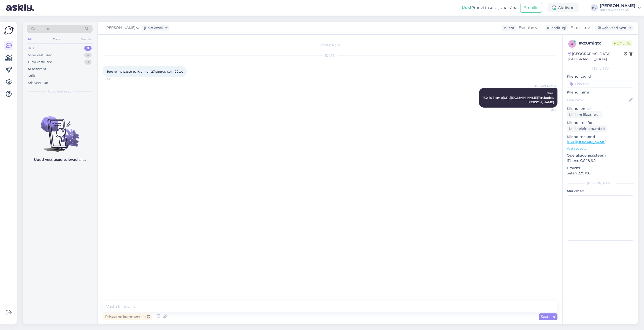  I want to click on input: Lisa nimi, so click(598, 100).